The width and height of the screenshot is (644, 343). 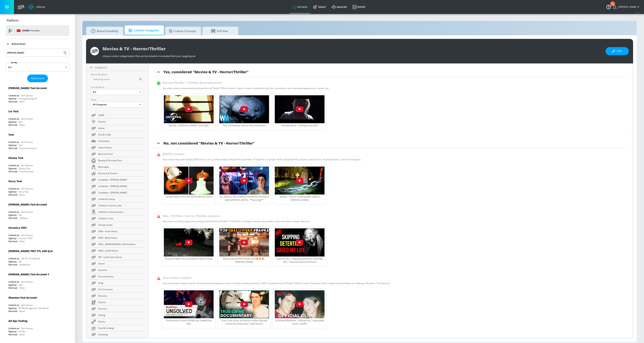 I want to click on div: Parry TestLinked as:Zefr DemosAgency:Parry TestVertical:Music, so click(x=38, y=187).